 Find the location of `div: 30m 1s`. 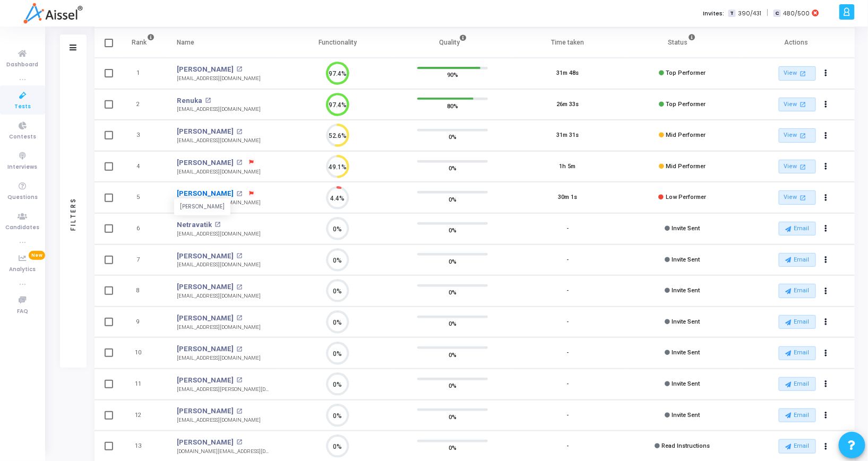

div: 30m 1s is located at coordinates (568, 197).